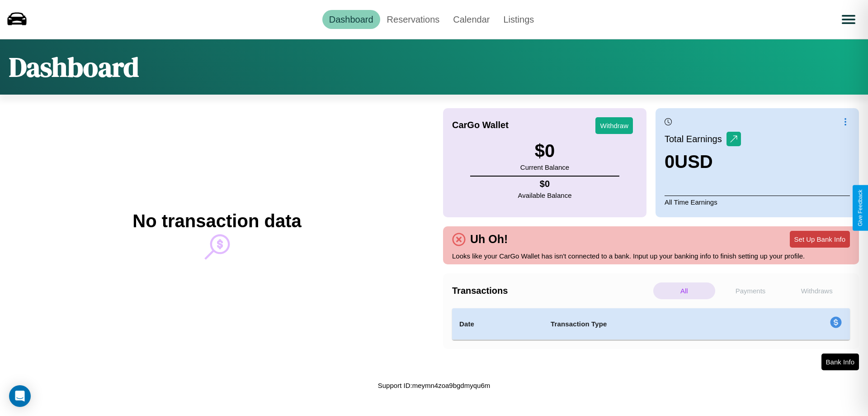 The width and height of the screenshot is (868, 416). I want to click on p: Looks like your CarGo Wallet has isn't connected to a bank. Input up your banking info to finish ..., so click(652, 256).